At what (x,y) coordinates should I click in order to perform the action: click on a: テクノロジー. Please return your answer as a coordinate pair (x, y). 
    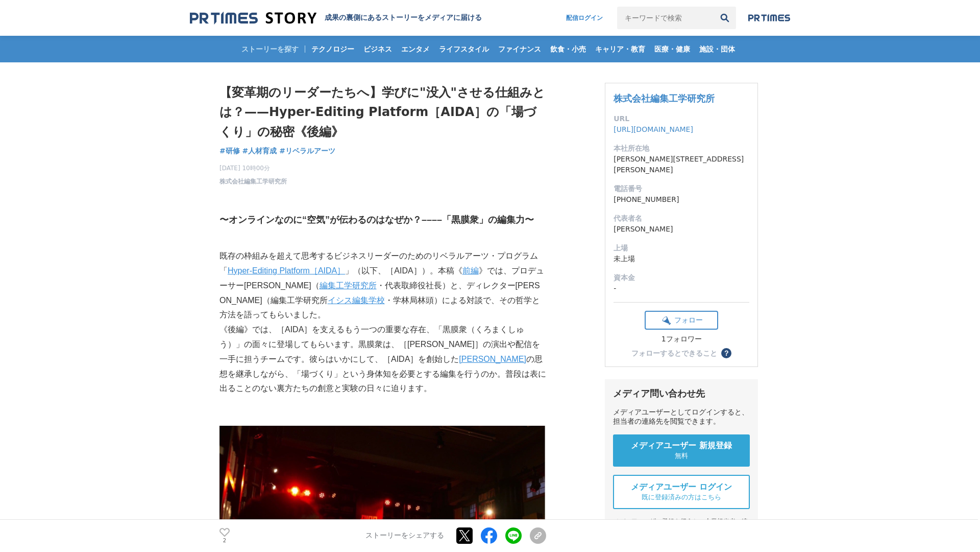
    Looking at the image, I should click on (332, 49).